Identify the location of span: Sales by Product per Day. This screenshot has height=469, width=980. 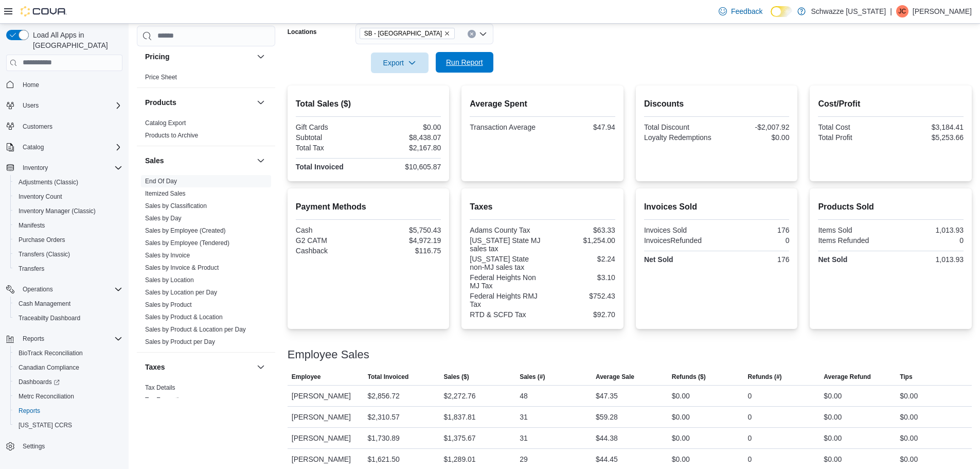
(180, 342).